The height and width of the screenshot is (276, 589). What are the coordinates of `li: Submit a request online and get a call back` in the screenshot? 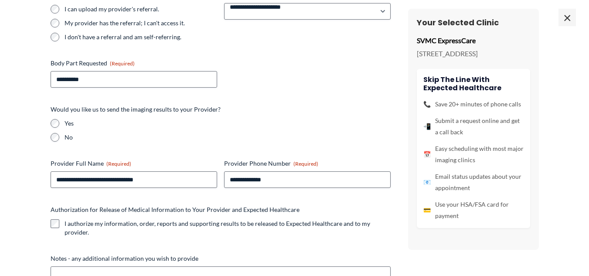 It's located at (474, 127).